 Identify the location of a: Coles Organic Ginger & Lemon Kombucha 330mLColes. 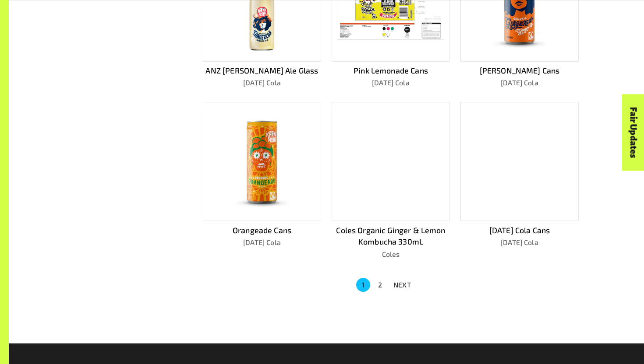
(391, 180).